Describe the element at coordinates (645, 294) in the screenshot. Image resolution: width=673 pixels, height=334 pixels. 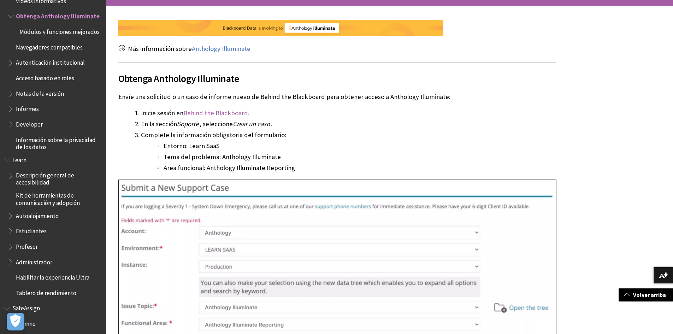
I see `a: Volver arriba` at that location.